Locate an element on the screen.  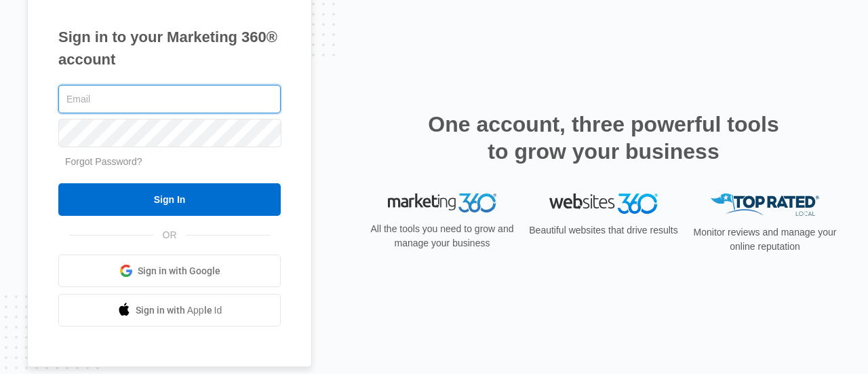
span: OR is located at coordinates (170, 235).